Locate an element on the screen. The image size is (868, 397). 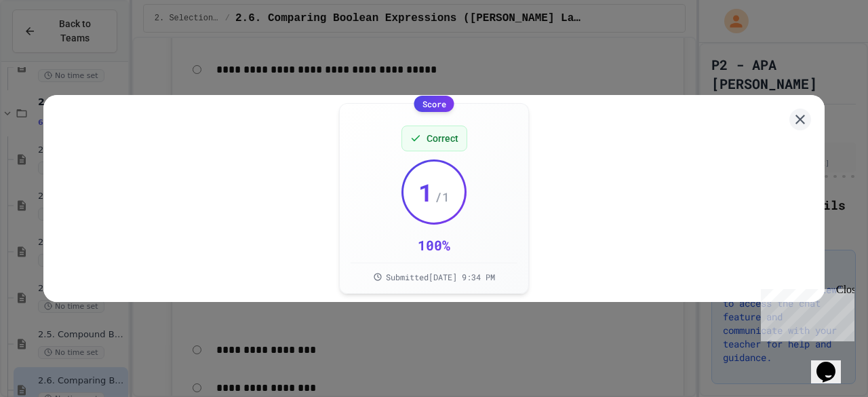
span: Correct is located at coordinates (442, 138).